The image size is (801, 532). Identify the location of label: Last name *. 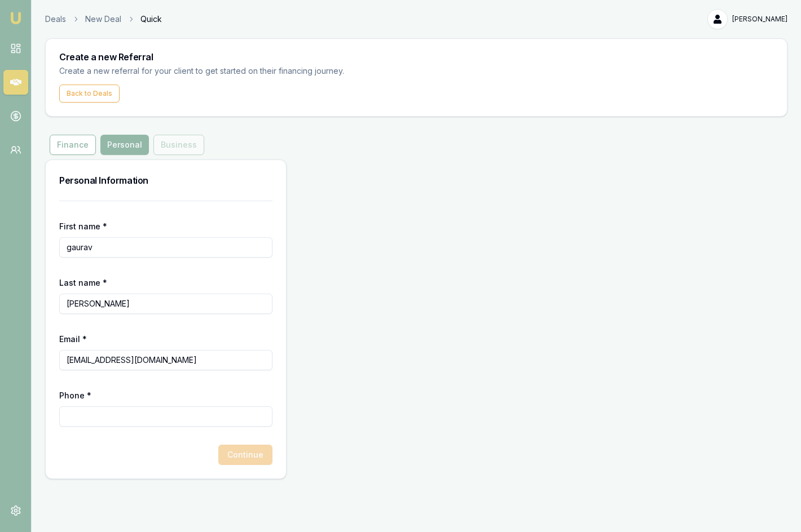
(83, 283).